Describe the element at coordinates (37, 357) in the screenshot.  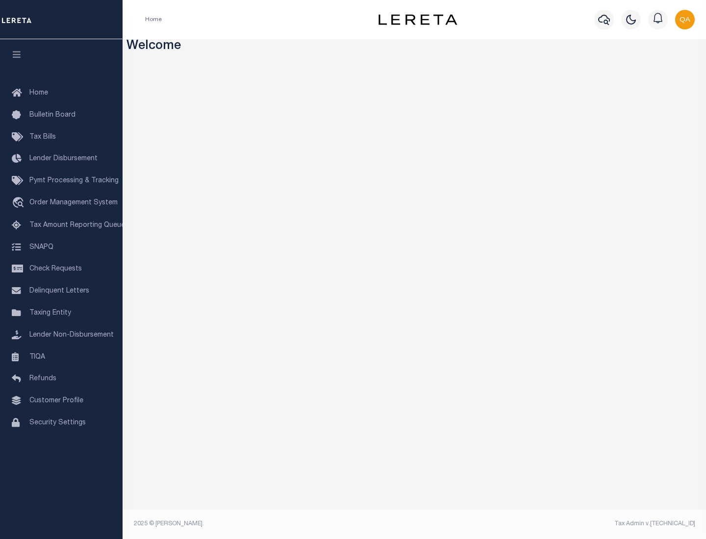
I see `span: TIQA` at that location.